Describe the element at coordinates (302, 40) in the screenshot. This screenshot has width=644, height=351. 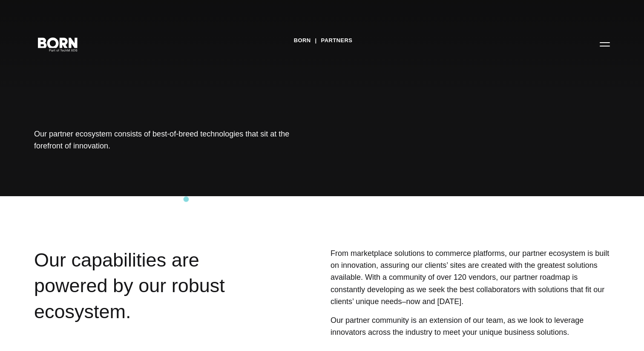
I see `a: BORN` at that location.